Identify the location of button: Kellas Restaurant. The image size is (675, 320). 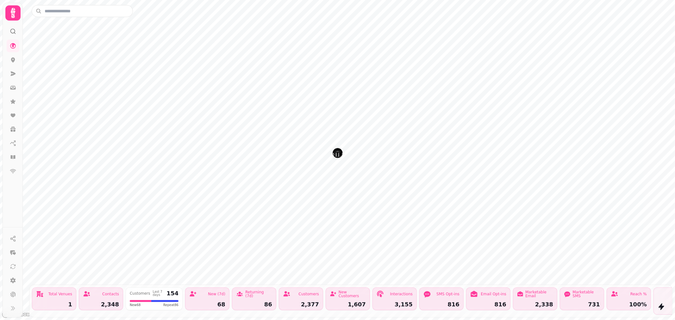
(338, 153).